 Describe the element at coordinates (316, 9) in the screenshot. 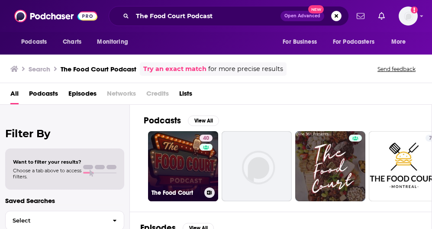

I see `span: New` at that location.